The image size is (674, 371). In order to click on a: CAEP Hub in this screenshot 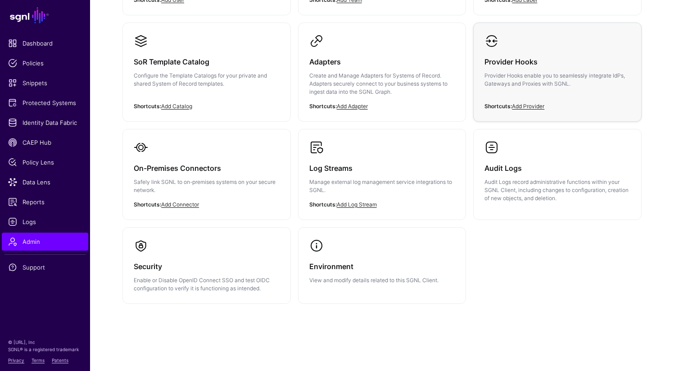, I will do `click(45, 142)`.